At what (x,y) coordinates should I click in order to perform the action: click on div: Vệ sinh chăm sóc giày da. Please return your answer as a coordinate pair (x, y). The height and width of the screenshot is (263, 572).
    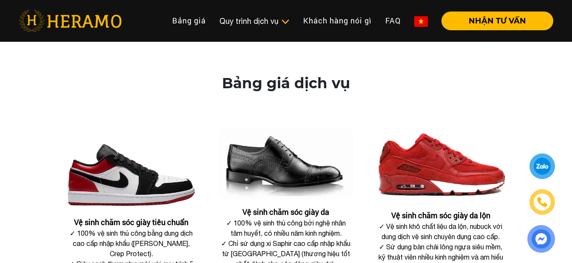
    Looking at the image, I should click on (286, 211).